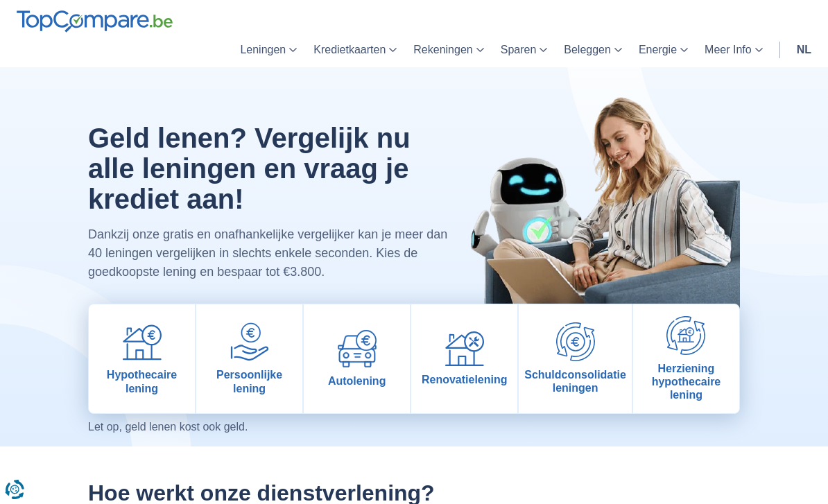 This screenshot has width=828, height=504. What do you see at coordinates (274, 253) in the screenshot?
I see `p: Dankzij onze gratis en onafhankelijke vergelijker kan je meer dan 40 leningen vergelijken in slec...` at bounding box center [274, 253].